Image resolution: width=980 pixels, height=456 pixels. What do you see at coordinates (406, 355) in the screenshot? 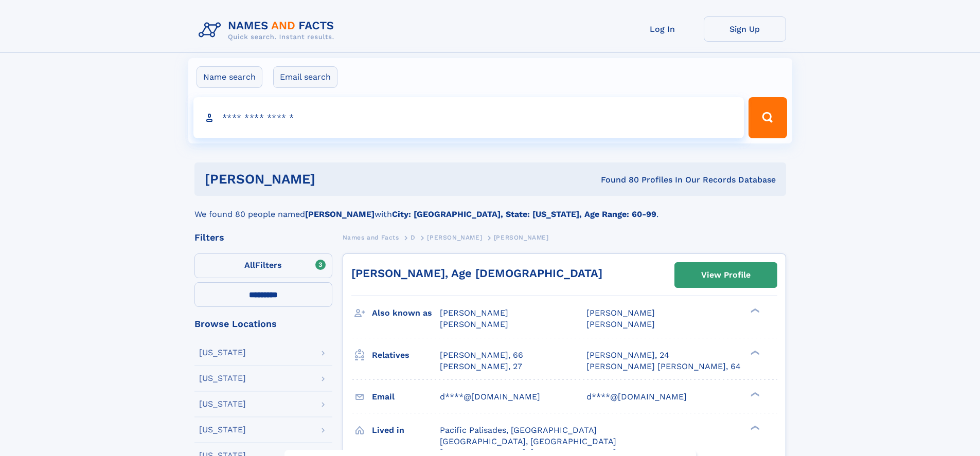
I see `h3: Relatives` at bounding box center [406, 355].